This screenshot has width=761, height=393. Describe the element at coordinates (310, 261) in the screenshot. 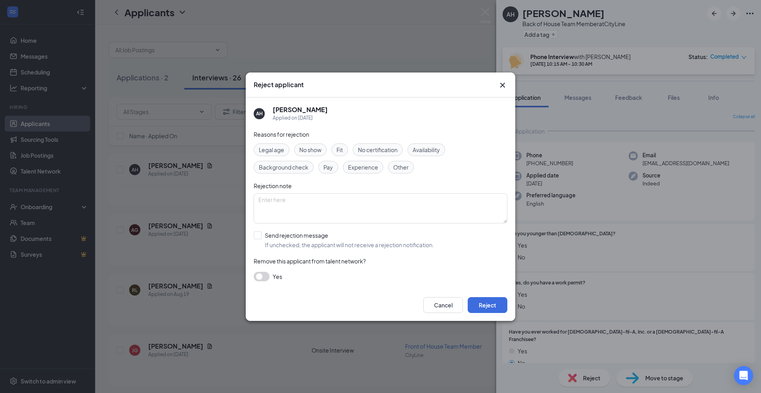

I see `span: Remove this applicant from talent network?` at that location.